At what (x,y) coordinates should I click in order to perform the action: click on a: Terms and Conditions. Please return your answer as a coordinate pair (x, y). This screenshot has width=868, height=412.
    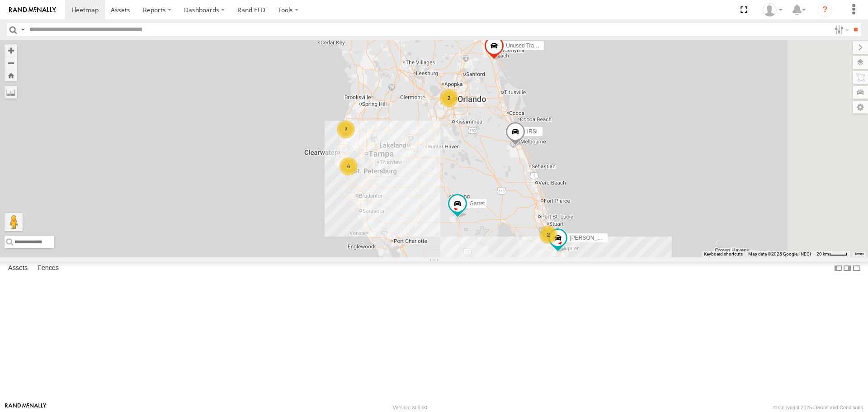
    Looking at the image, I should click on (839, 408).